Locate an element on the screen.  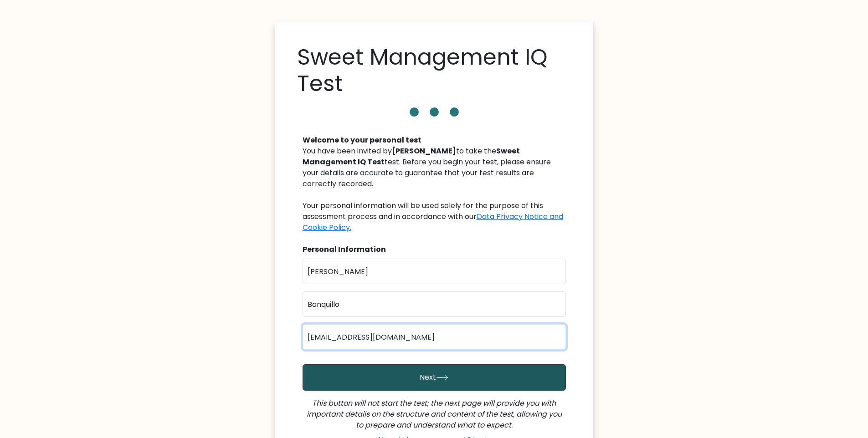
a: Data Privacy Notice and Cookie Policy. is located at coordinates (433, 222).